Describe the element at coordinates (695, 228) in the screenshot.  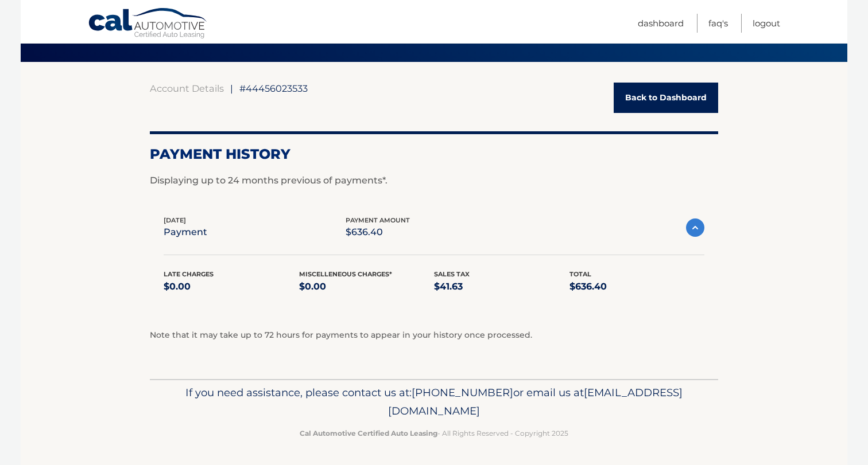
I see `img: accordion-active.svg` at that location.